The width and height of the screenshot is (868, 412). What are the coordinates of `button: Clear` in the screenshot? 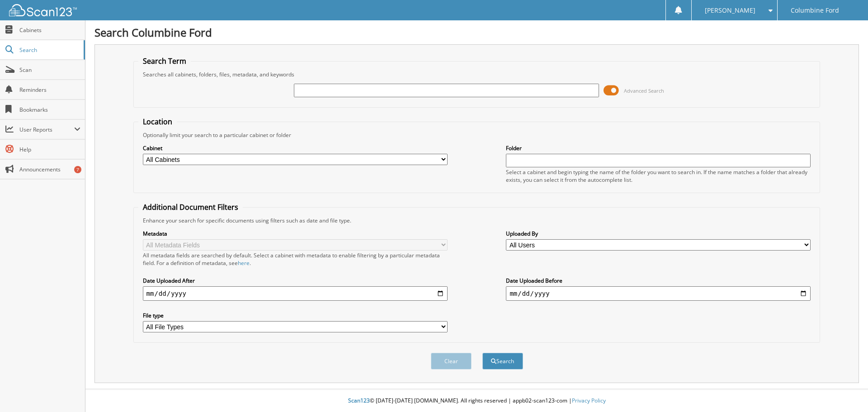 It's located at (451, 361).